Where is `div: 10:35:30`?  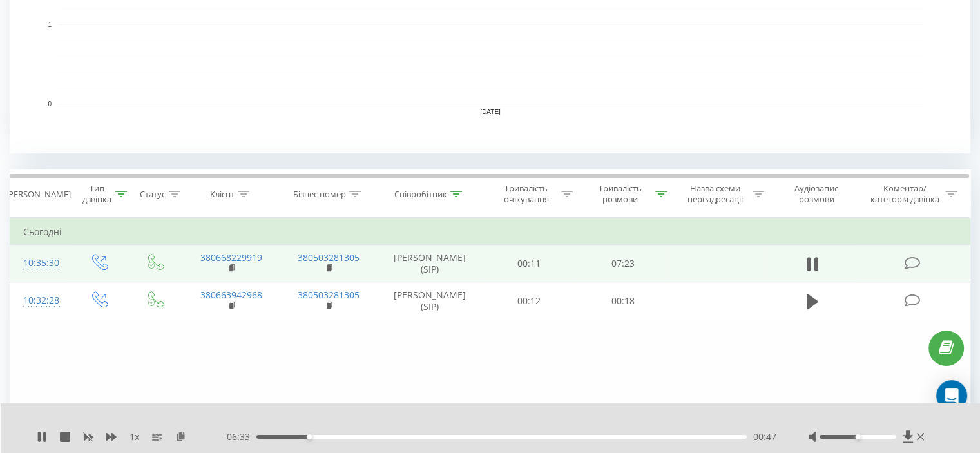
div: 10:35:30 is located at coordinates (40, 263).